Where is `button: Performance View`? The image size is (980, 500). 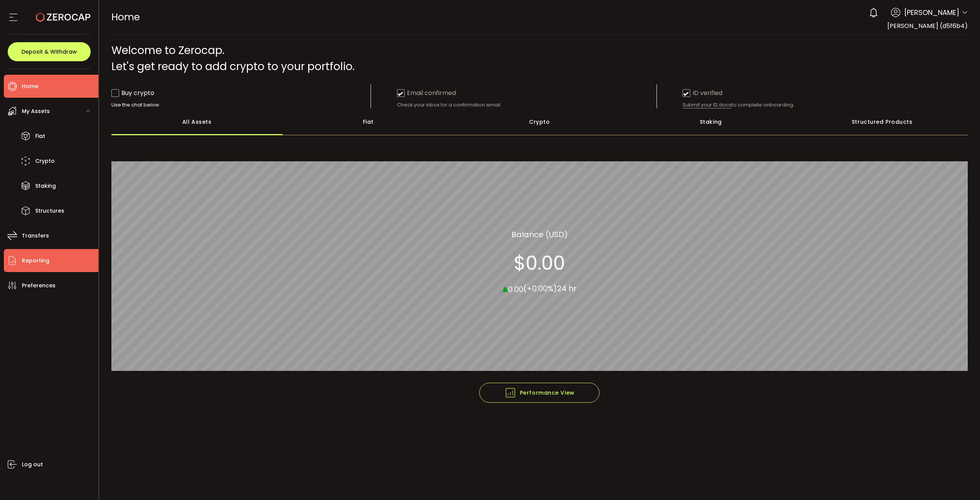 button: Performance View is located at coordinates (539, 393).